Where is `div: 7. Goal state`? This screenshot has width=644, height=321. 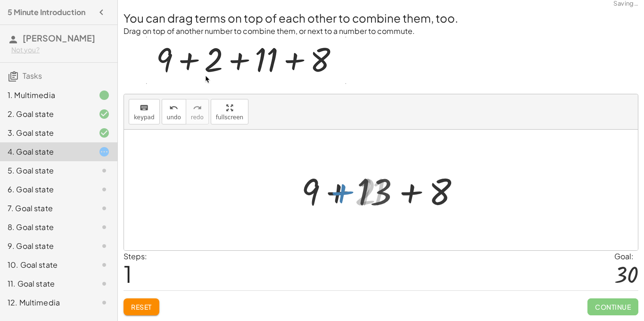 div: 7. Goal state is located at coordinates (45, 208).